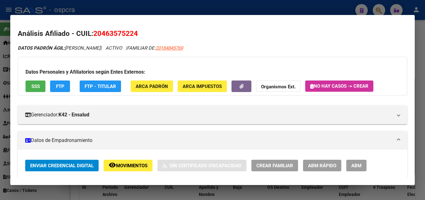  What do you see at coordinates (62, 165) in the screenshot?
I see `span: Enviar Credencial Digital` at bounding box center [62, 165].